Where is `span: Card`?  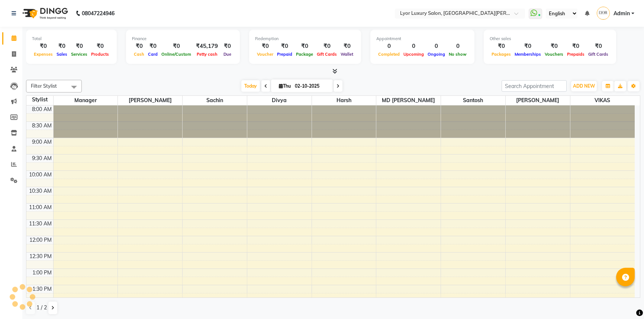 span: Card is located at coordinates (153, 54).